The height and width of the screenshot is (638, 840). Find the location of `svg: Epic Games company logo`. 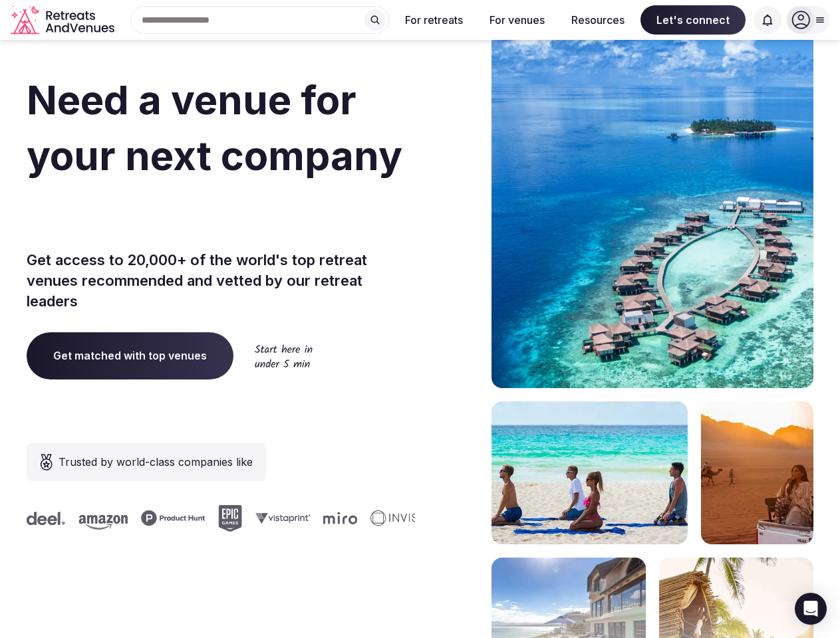

svg: Epic Games company logo is located at coordinates (210, 518).